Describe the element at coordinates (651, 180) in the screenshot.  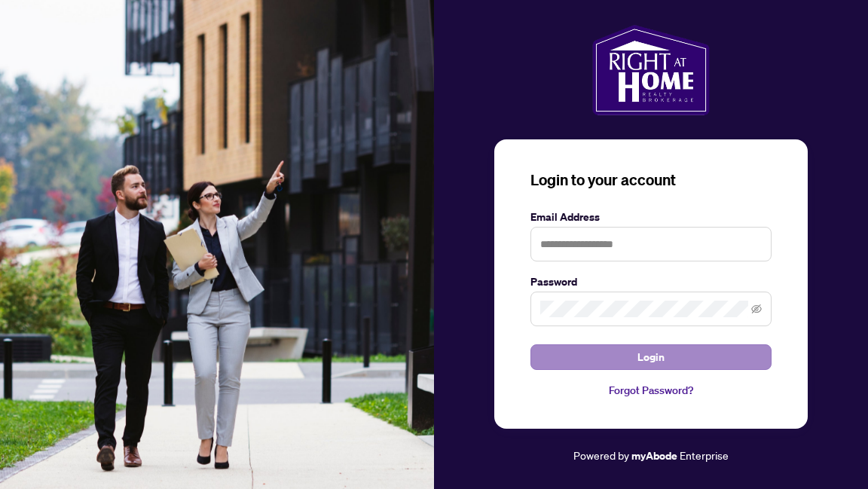
I see `h3: Login to your account` at that location.